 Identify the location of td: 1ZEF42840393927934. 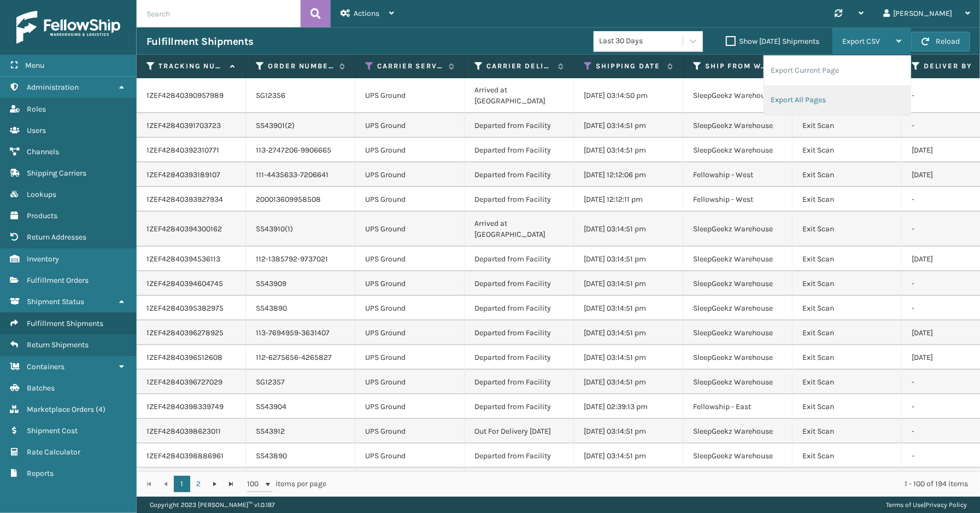
(192, 198).